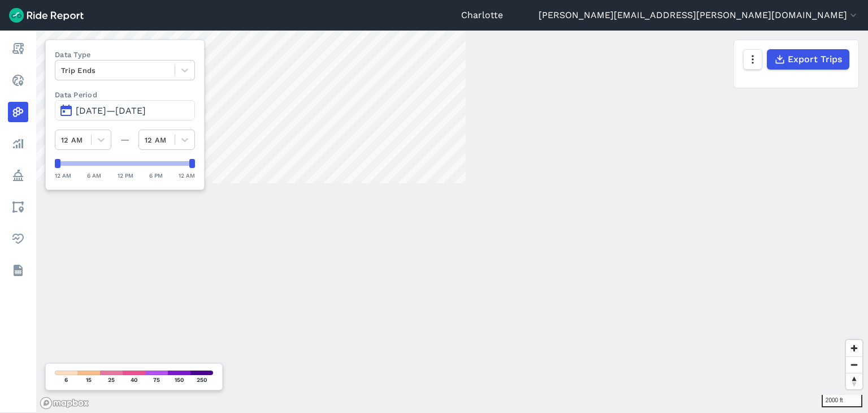 The height and width of the screenshot is (413, 868). What do you see at coordinates (18, 176) in the screenshot?
I see `a: Policy` at bounding box center [18, 176].